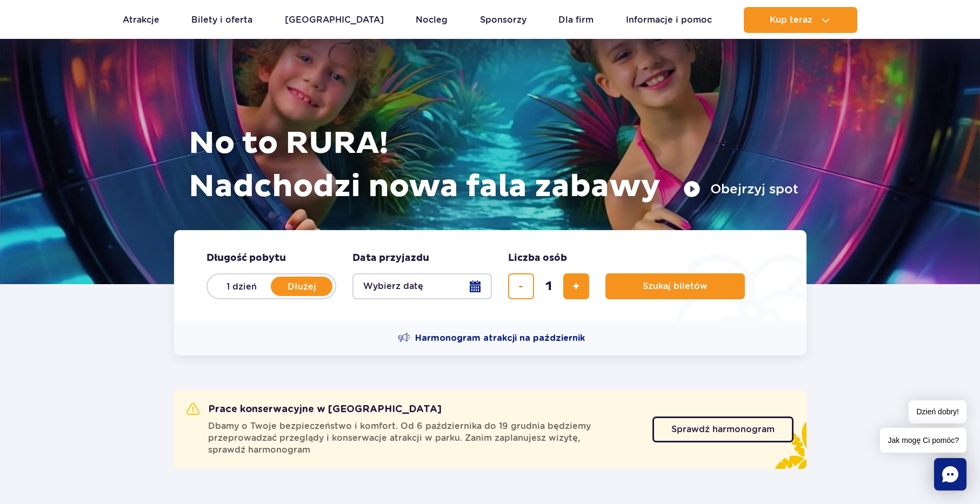 The width and height of the screenshot is (980, 504). Describe the element at coordinates (676, 286) in the screenshot. I see `span: Szukaj biletów` at that location.